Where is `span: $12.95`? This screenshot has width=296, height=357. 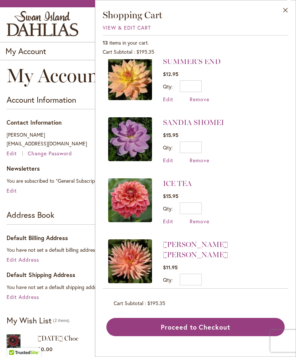
span: $12.95 is located at coordinates (171, 74).